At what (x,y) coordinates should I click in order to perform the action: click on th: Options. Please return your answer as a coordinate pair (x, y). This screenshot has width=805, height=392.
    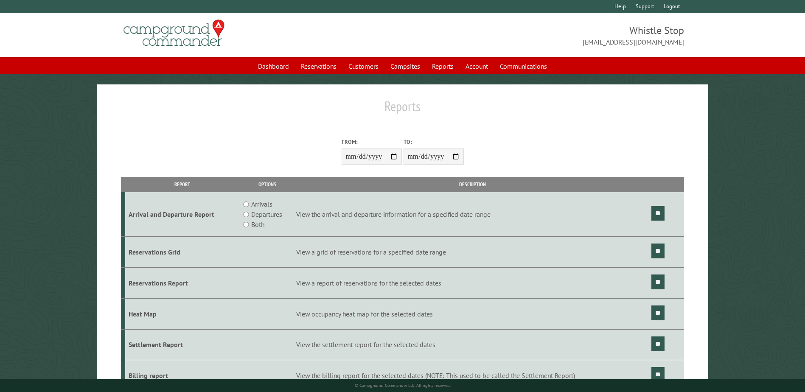
    Looking at the image, I should click on (267, 184).